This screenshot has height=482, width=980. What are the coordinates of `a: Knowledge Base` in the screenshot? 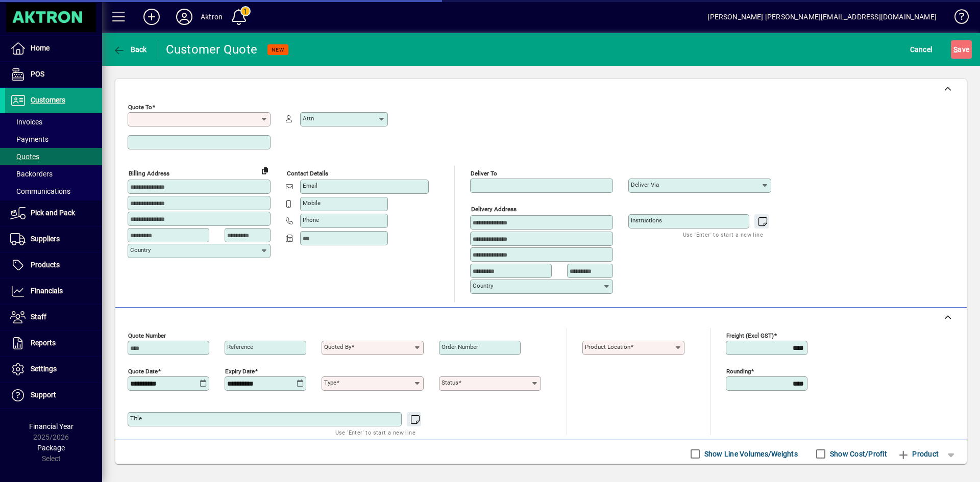 It's located at (957, 18).